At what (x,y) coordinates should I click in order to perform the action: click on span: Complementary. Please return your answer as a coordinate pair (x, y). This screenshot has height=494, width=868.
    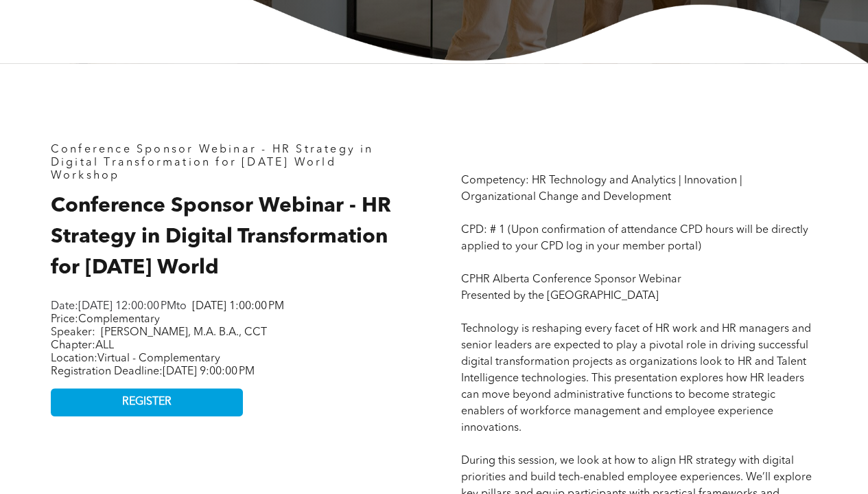
    Looking at the image, I should click on (119, 319).